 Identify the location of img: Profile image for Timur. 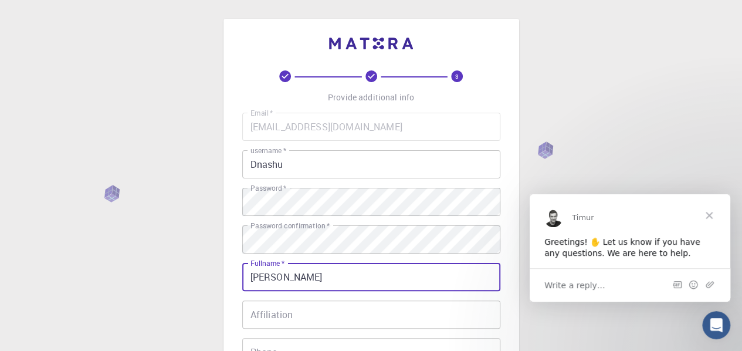
(23, 23).